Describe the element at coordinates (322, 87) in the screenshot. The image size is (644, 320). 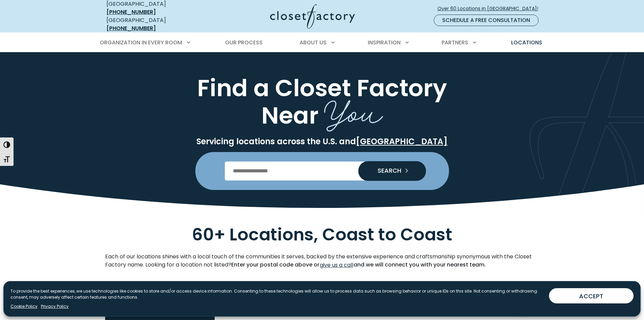
I see `span: Find a Closet Factory` at that location.